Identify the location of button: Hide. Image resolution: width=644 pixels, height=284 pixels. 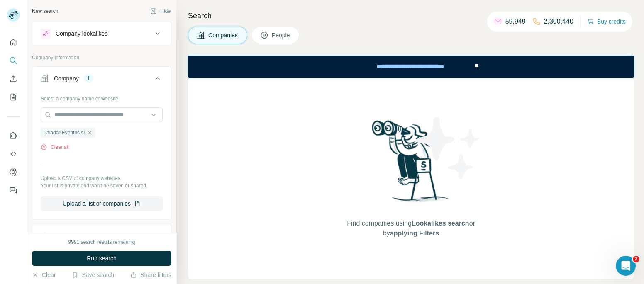
(160, 11).